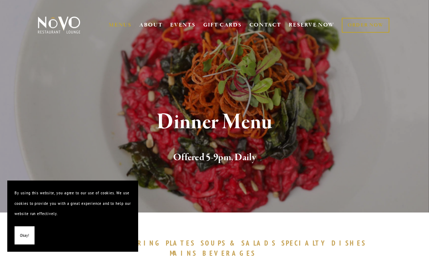 The image size is (429, 259). What do you see at coordinates (349, 243) in the screenshot?
I see `span: DISHES` at bounding box center [349, 243].